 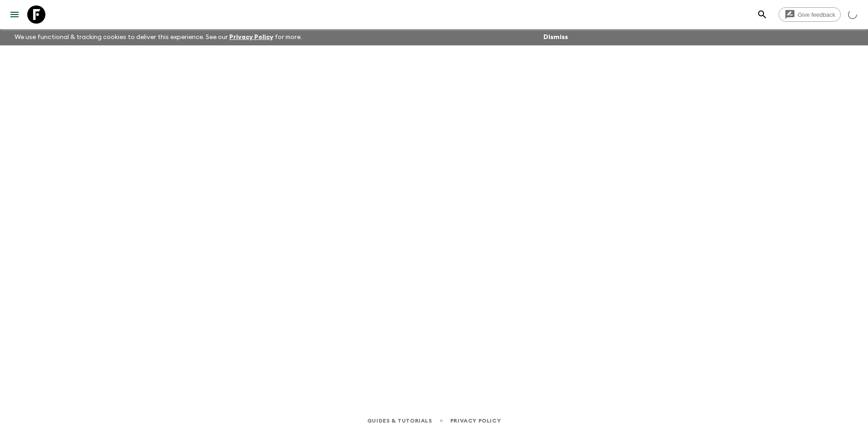 I want to click on button: menu, so click(x=14, y=14).